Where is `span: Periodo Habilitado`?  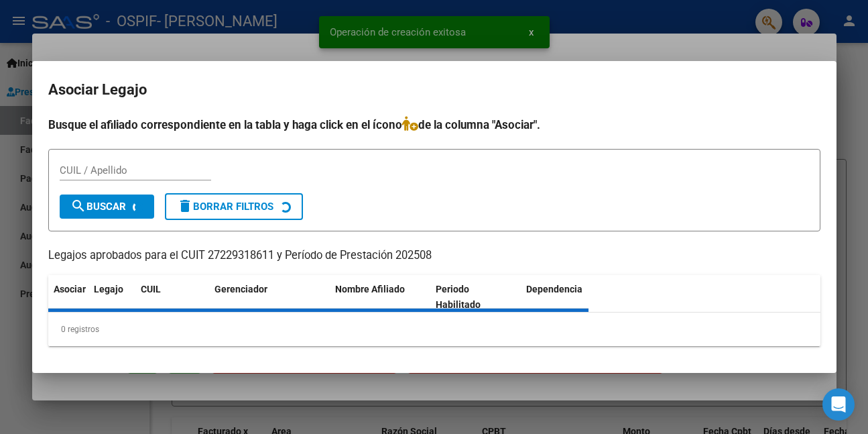
span: Periodo Habilitado is located at coordinates (458, 296).